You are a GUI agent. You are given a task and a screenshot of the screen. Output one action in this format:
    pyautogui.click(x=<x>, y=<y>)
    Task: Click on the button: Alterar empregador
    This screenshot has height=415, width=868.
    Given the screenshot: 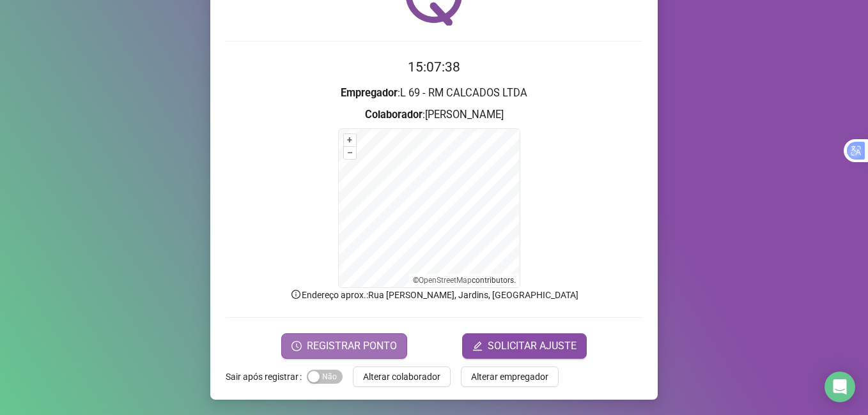 What is the action you would take?
    pyautogui.click(x=510, y=377)
    